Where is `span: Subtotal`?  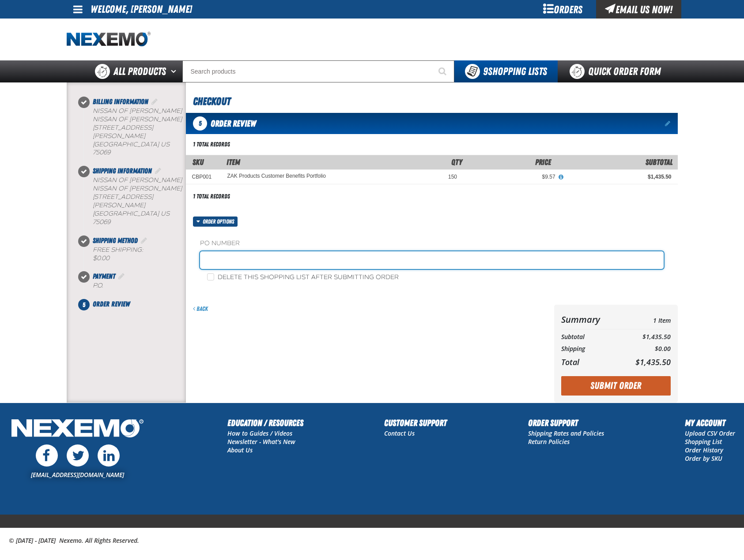
span: Subtotal is located at coordinates (659, 162).